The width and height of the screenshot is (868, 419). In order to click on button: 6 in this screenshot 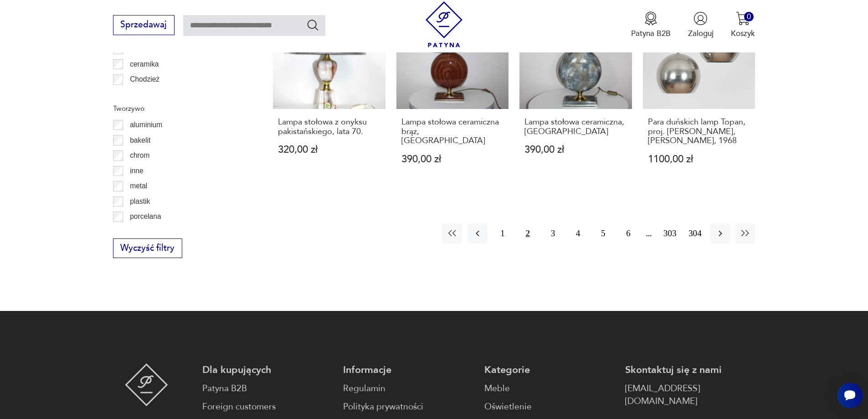, I will do `click(628, 233)`.